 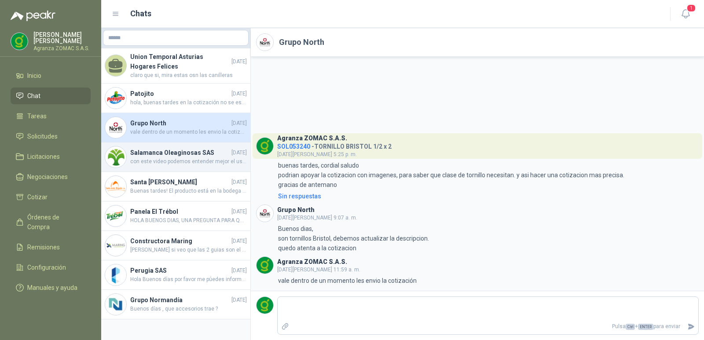 I want to click on button: Enviar, so click(x=691, y=326).